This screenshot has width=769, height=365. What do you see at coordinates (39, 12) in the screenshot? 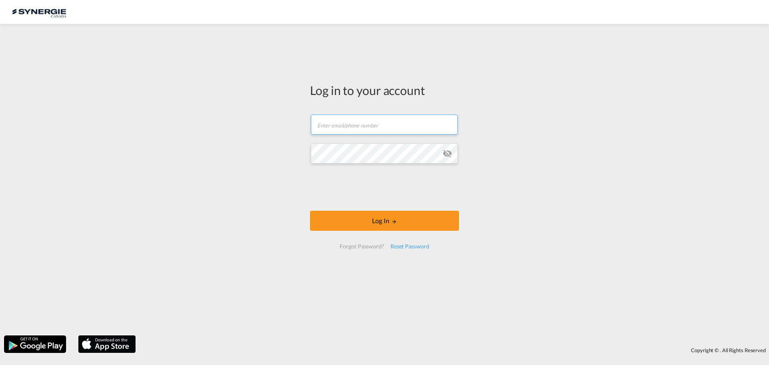
I see `img: 1f56c880d42311ef80fc7dca854c8e59.png` at bounding box center [39, 12].